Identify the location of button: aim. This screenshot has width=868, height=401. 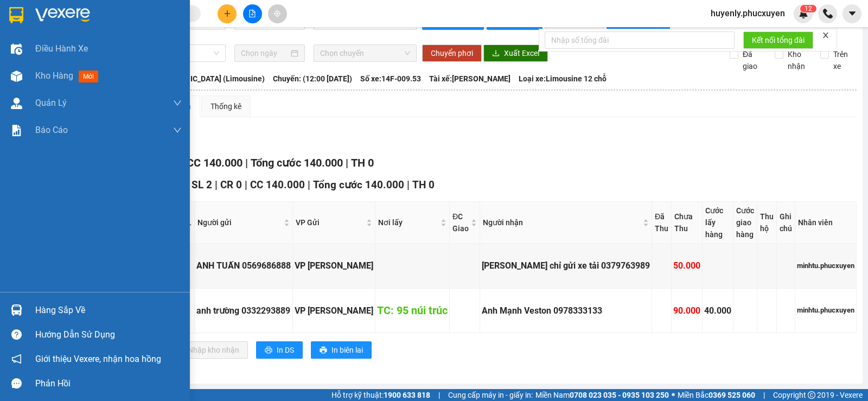
(277, 14).